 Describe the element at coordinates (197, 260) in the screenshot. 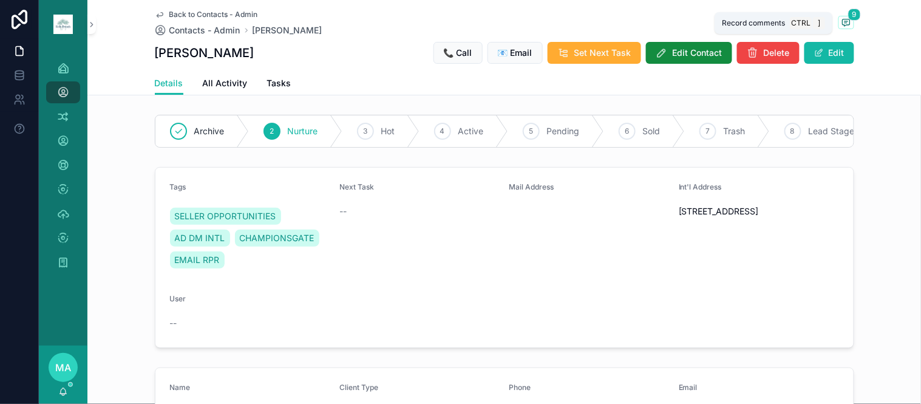

I see `span: EMAIL RPR` at that location.